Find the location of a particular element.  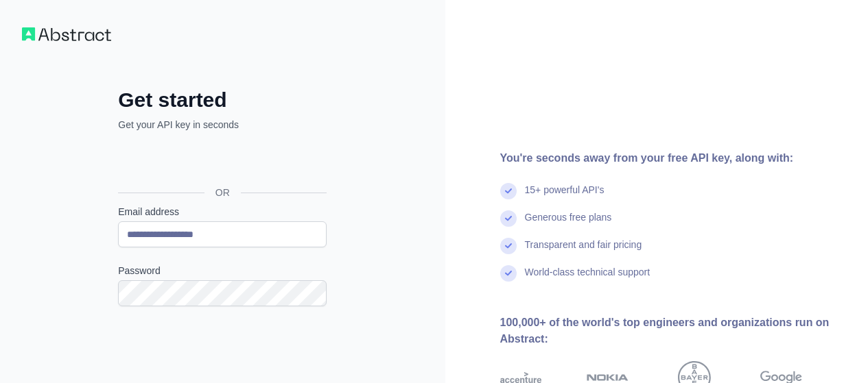

div: Generous free plans is located at coordinates (568, 224).